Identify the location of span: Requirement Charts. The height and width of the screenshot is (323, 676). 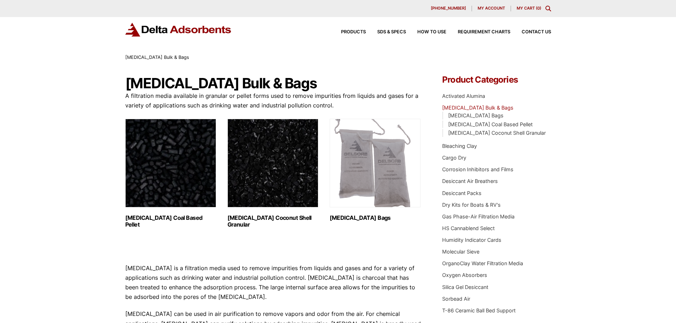
(484, 32).